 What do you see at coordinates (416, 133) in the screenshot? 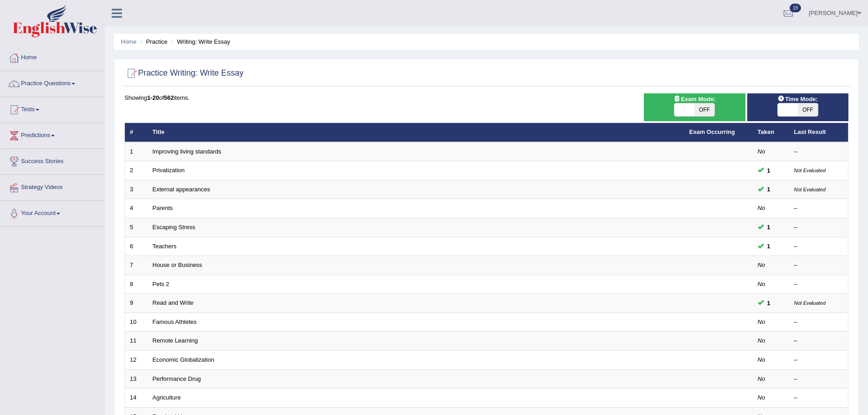
I see `th: Title` at bounding box center [416, 133].